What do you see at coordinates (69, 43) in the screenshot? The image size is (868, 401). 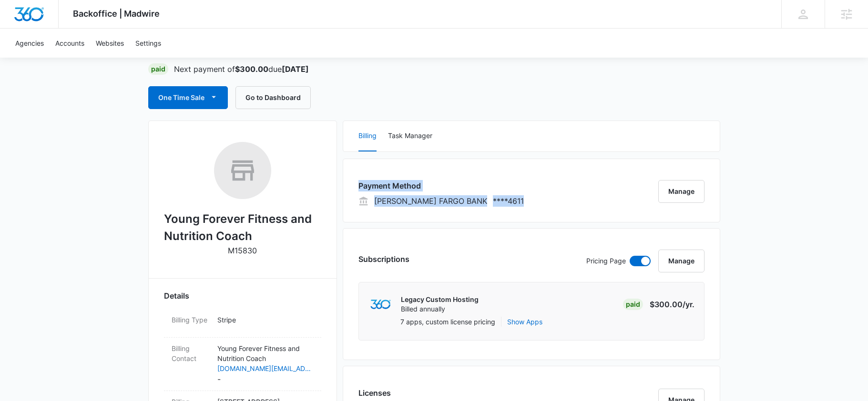 I see `a: Accounts` at bounding box center [69, 43].